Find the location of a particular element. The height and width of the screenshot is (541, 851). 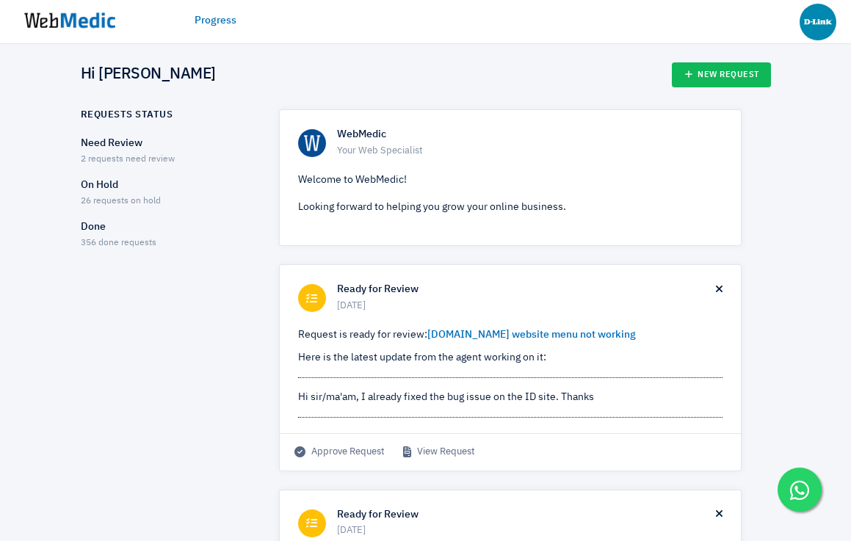

h6: WebMedic is located at coordinates (530, 135).